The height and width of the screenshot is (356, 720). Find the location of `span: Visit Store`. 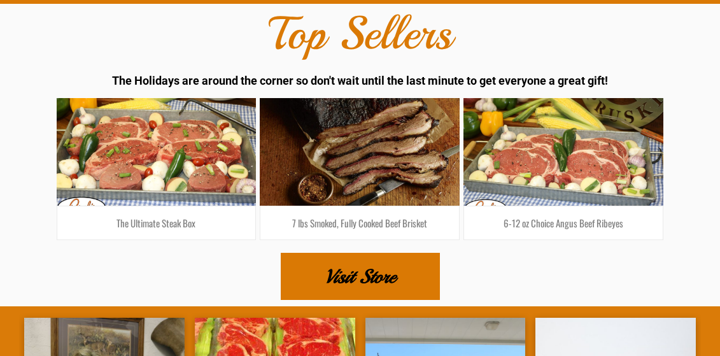

span: Visit Store is located at coordinates (360, 276).